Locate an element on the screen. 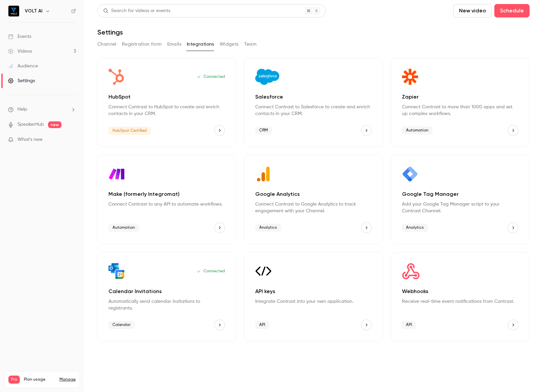 This screenshot has width=543, height=392. p: Add your Google Tag Manager script to your Contrast Channel. is located at coordinates (460, 208).